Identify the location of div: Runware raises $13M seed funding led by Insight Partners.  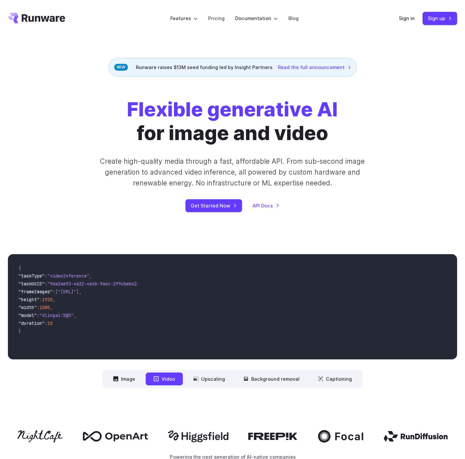
(232, 67).